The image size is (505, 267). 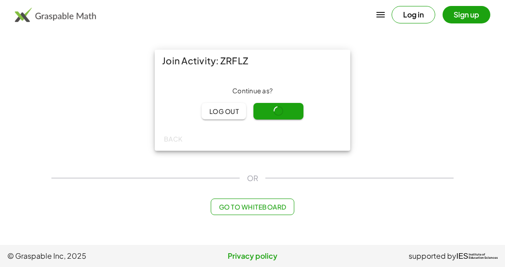 I want to click on button: Log out, so click(x=224, y=111).